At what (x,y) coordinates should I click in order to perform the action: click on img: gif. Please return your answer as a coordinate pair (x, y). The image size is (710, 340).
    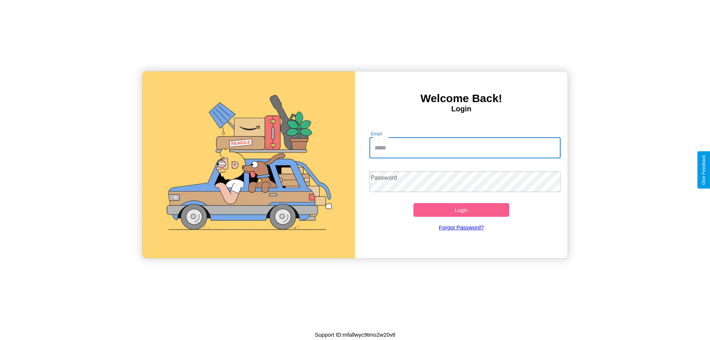
    Looking at the image, I should click on (248, 164).